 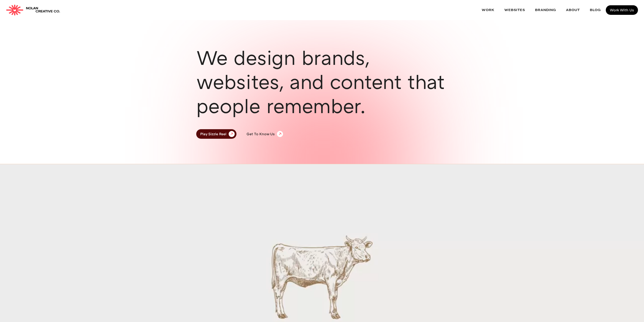 I want to click on div: Play Sizzle Reel, so click(x=213, y=134).